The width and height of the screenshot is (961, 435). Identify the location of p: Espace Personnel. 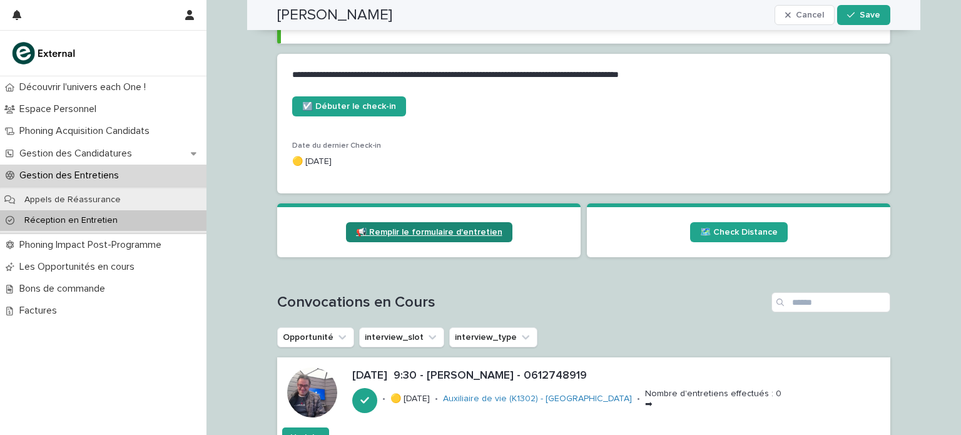
(60, 109).